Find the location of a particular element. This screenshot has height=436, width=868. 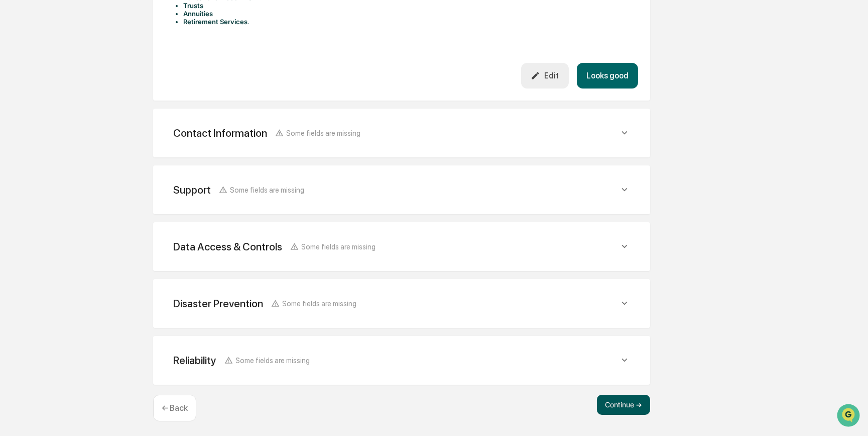

div: Start new chat is located at coordinates (100, 82).